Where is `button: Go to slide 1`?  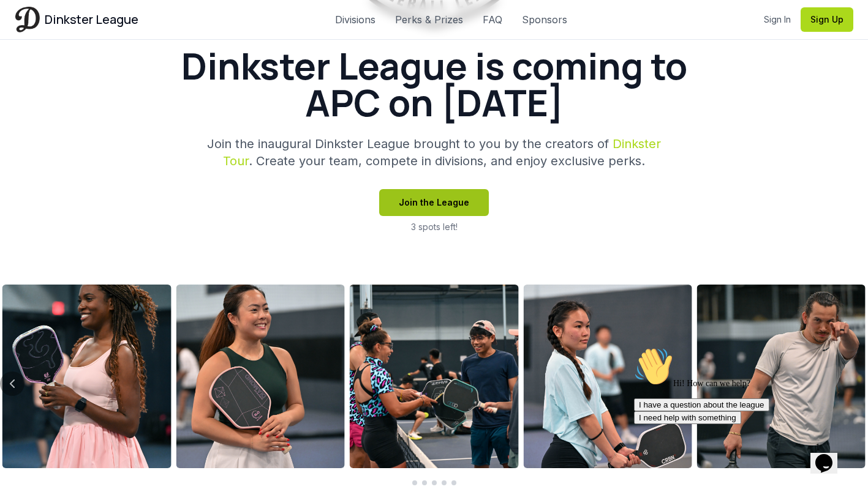 button: Go to slide 1 is located at coordinates (415, 483).